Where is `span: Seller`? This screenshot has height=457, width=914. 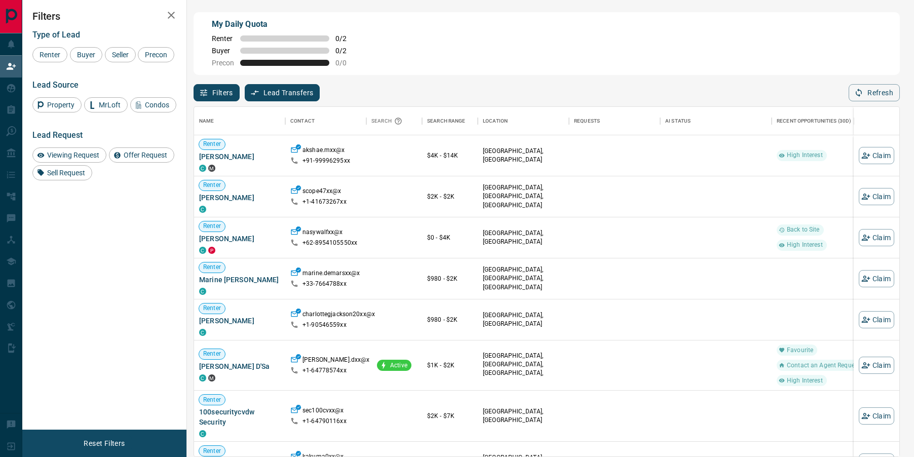
span: Seller is located at coordinates (120, 55).